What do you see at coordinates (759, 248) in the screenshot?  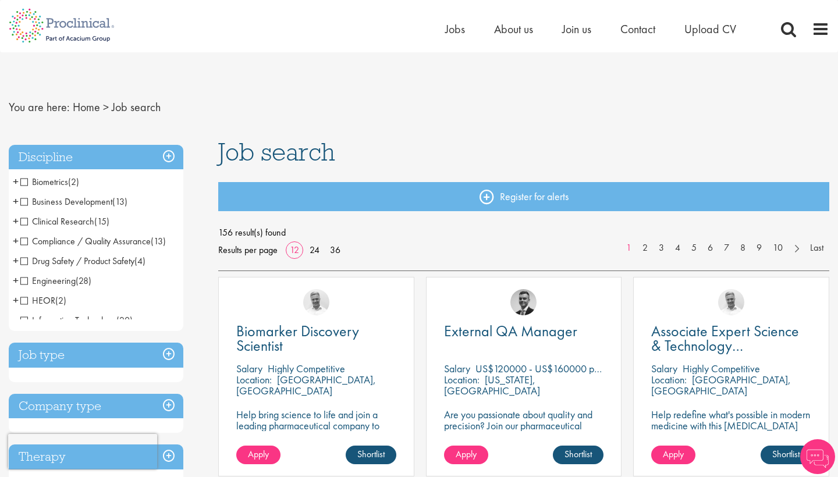 I see `a: 9` at bounding box center [759, 248].